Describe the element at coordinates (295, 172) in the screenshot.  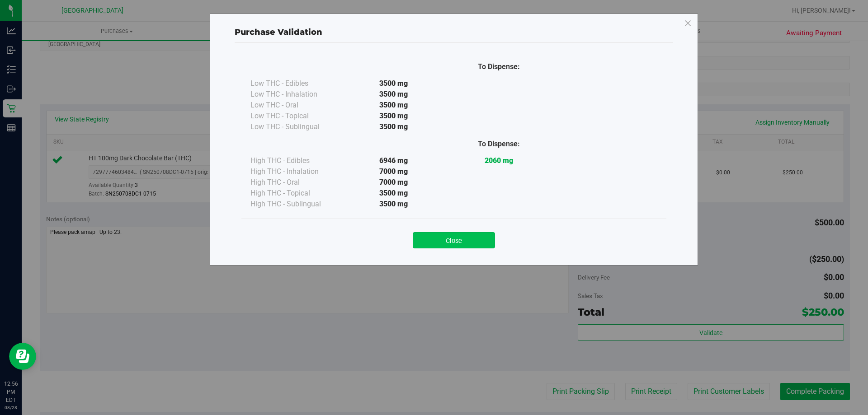
I see `div: High THC - Inhalation` at that location.